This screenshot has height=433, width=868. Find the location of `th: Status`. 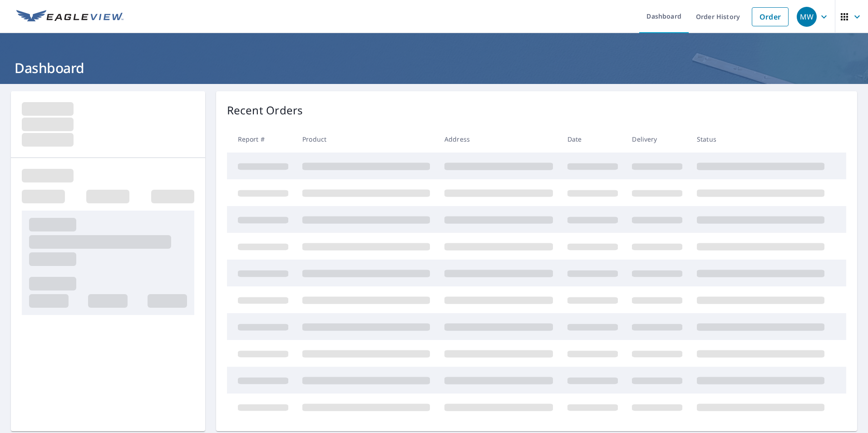

th: Status is located at coordinates (760, 139).